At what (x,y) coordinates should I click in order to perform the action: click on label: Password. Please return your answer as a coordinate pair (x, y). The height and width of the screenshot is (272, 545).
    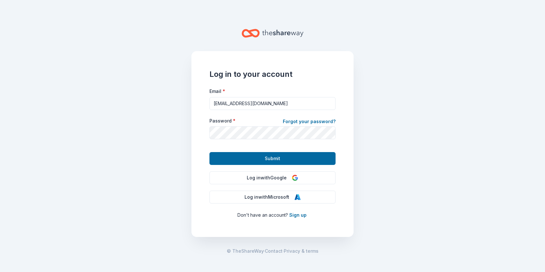
    Looking at the image, I should click on (222, 121).